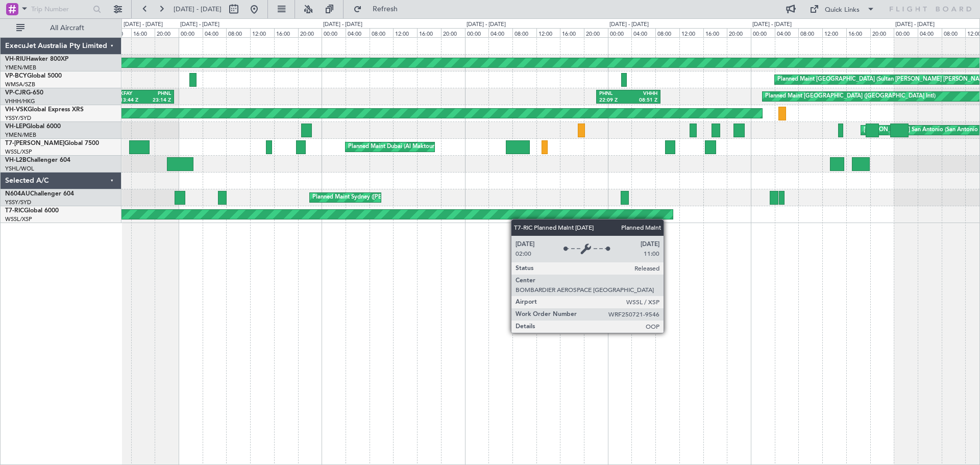 The height and width of the screenshot is (465, 980). What do you see at coordinates (15, 59) in the screenshot?
I see `span: VH-RIU` at bounding box center [15, 59].